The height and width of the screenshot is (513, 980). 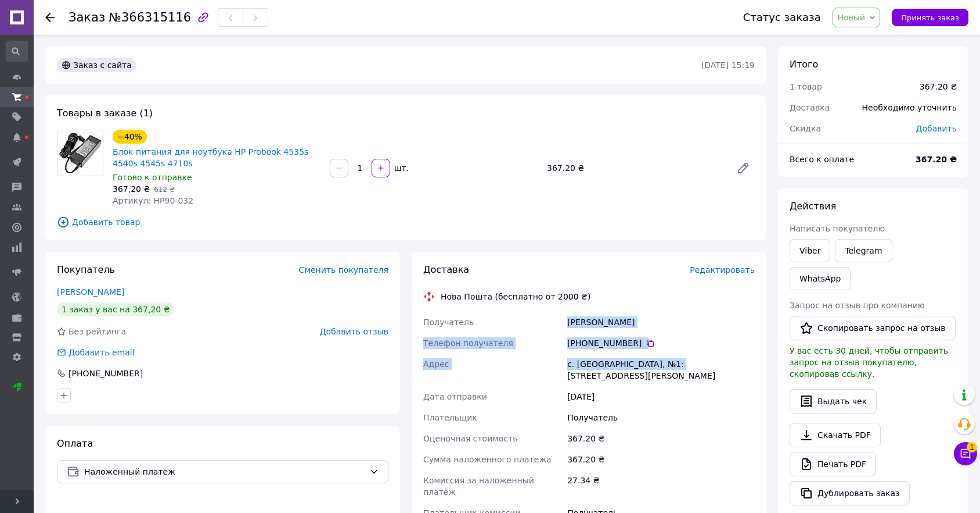 I want to click on span: Добавить товар, so click(x=406, y=222).